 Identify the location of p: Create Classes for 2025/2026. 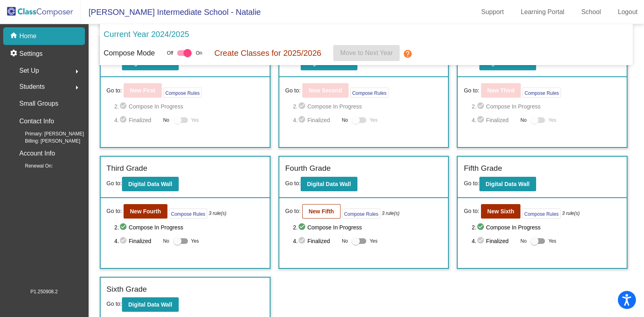
(268, 53).